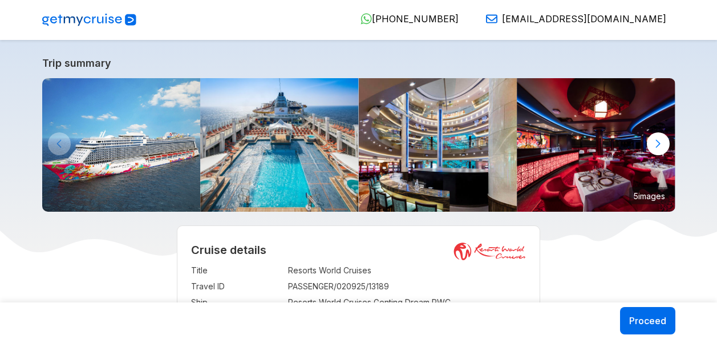  Describe the element at coordinates (122, 145) in the screenshot. I see `img: GentingDreambyResortsWorldCruises-KlookIndia.jpg` at that location.